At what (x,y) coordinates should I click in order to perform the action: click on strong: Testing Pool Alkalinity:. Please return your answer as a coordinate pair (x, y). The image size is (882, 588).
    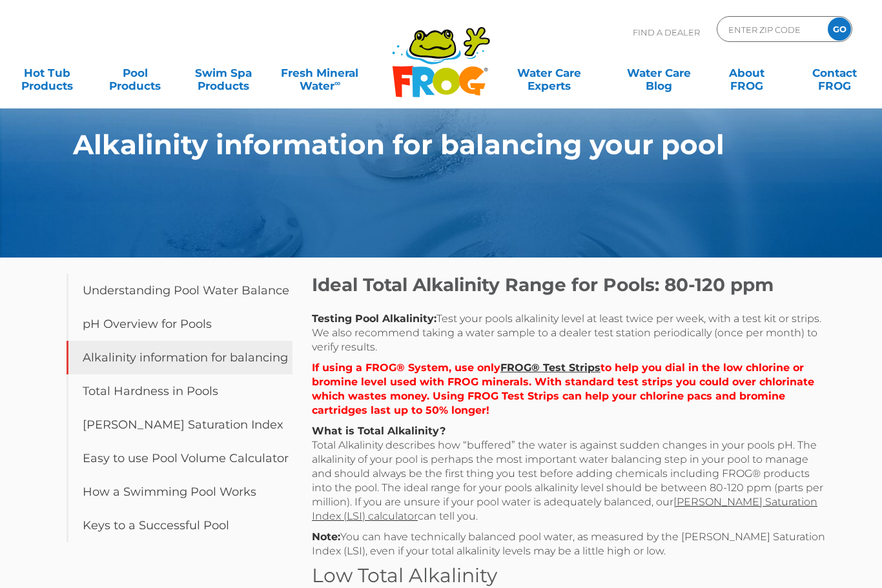
    Looking at the image, I should click on (374, 318).